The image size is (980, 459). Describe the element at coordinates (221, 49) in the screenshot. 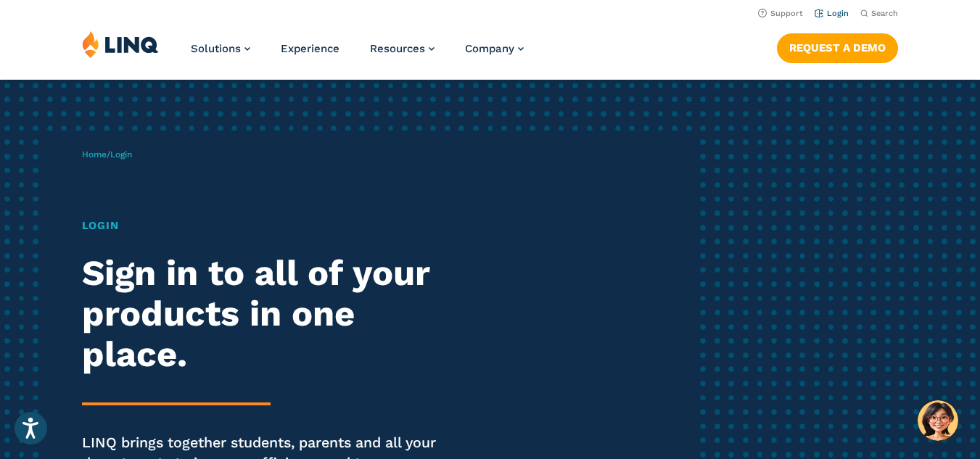

I see `a: Solutions` at that location.